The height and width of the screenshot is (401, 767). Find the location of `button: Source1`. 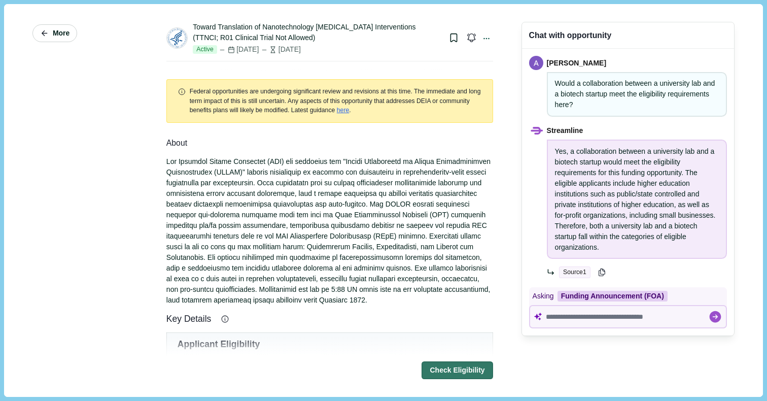

button: Source1 is located at coordinates (575, 272).